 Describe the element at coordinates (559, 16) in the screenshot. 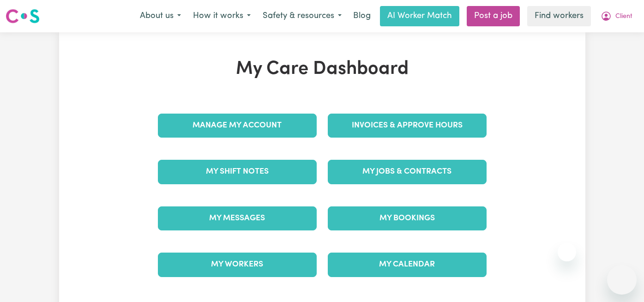

I see `a: Find workers` at that location.